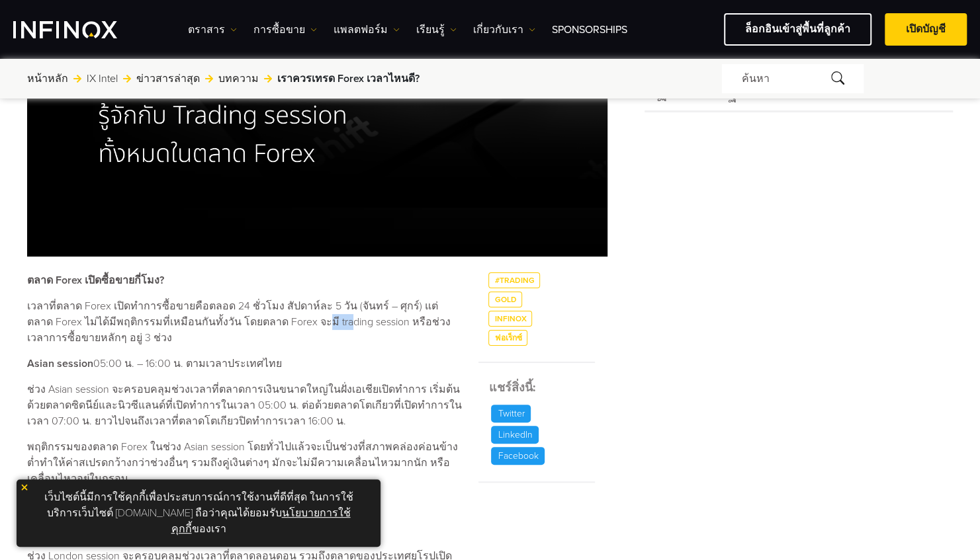 Image resolution: width=980 pixels, height=560 pixels. I want to click on a: LinkedIn, so click(515, 434).